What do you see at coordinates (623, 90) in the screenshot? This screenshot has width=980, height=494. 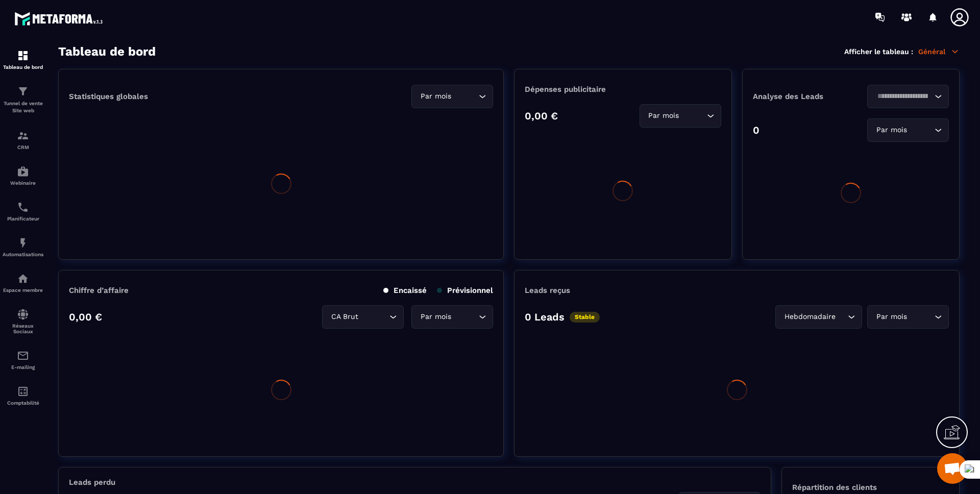 I see `p: Dépenses publicitaire` at bounding box center [623, 90].